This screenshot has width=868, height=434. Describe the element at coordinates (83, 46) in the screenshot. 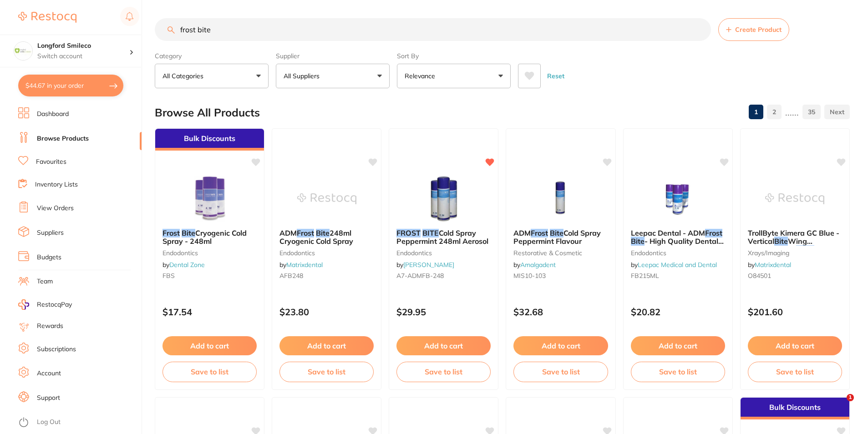

I see `h4: Longford Smileco` at that location.